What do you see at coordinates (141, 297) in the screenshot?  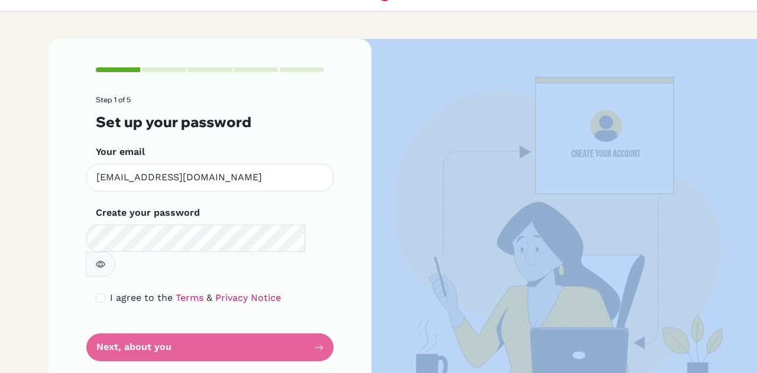 I see `span: I agree to the` at bounding box center [141, 297].